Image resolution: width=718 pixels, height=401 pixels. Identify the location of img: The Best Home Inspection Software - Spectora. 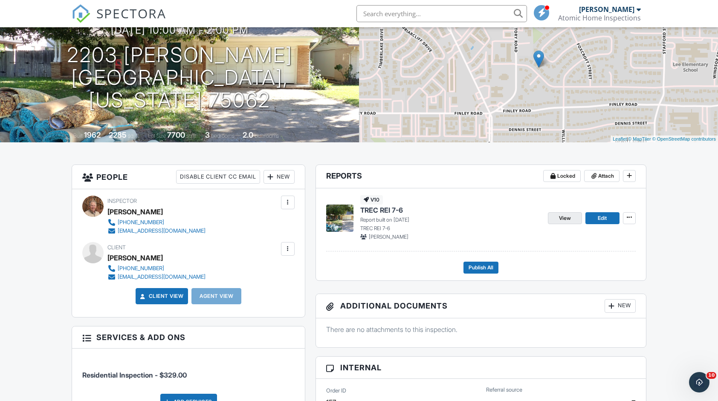
(81, 14).